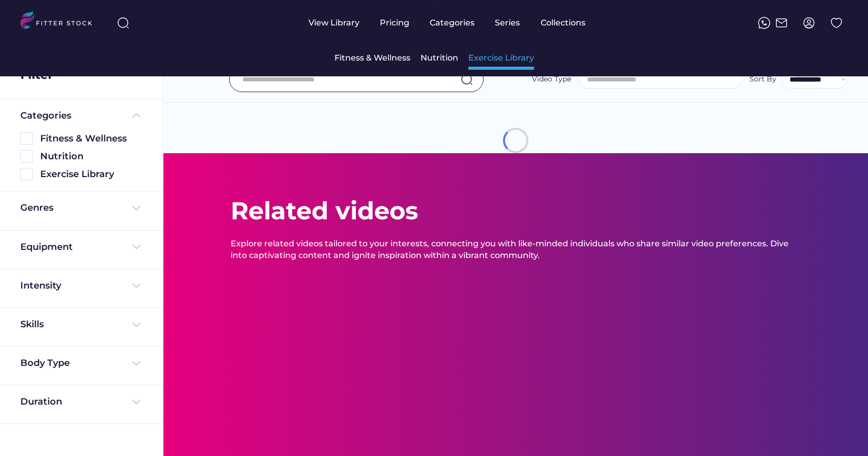  I want to click on div: Video Type, so click(552, 79).